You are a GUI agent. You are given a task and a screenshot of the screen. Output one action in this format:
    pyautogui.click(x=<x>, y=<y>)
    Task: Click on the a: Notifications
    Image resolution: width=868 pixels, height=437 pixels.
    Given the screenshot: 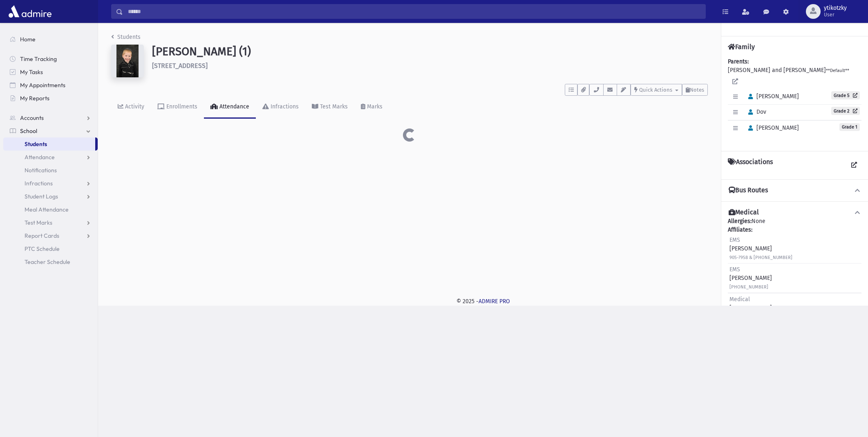 What is the action you would take?
    pyautogui.click(x=50, y=170)
    